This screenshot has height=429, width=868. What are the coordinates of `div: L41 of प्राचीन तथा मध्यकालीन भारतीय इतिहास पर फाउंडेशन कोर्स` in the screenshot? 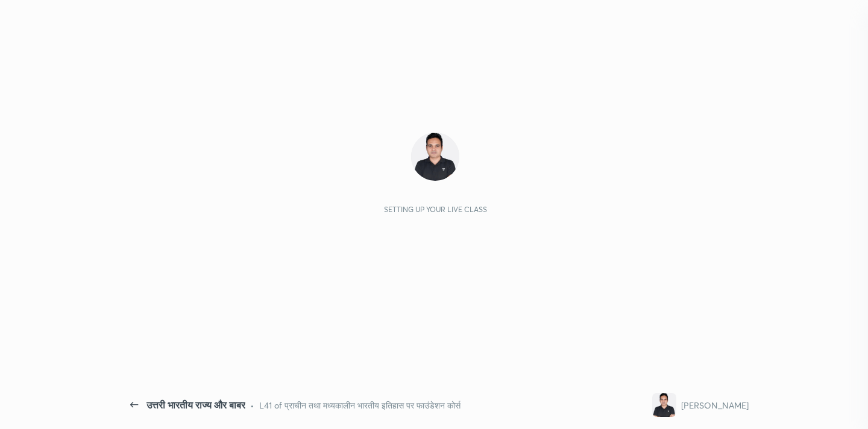 It's located at (360, 405).